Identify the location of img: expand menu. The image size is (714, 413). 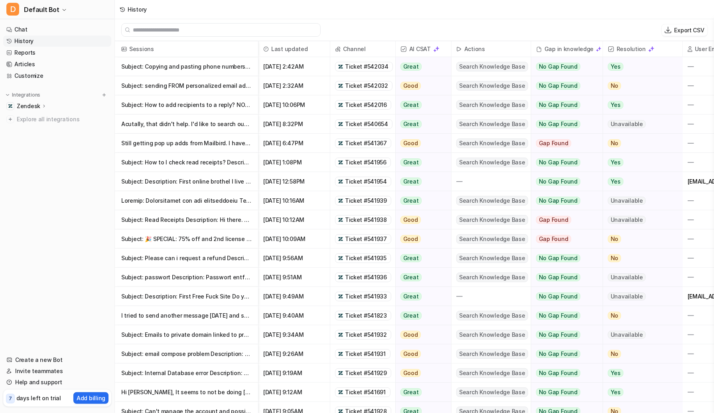
(8, 95).